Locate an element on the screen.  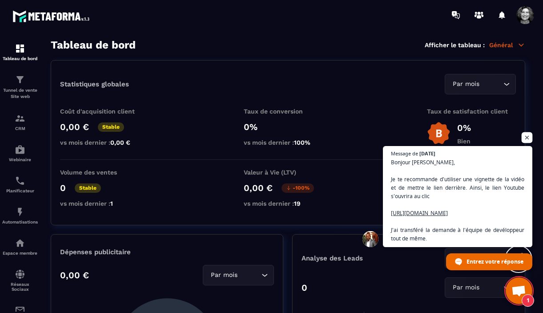
a: social-networksocial-networkRéseaux Sociaux is located at coordinates (20, 280).